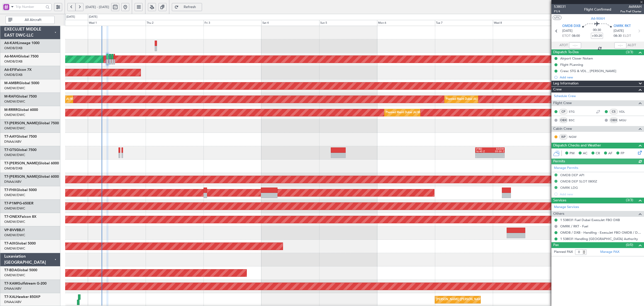 Image resolution: width=644 pixels, height=306 pixels. I want to click on span: Others, so click(559, 214).